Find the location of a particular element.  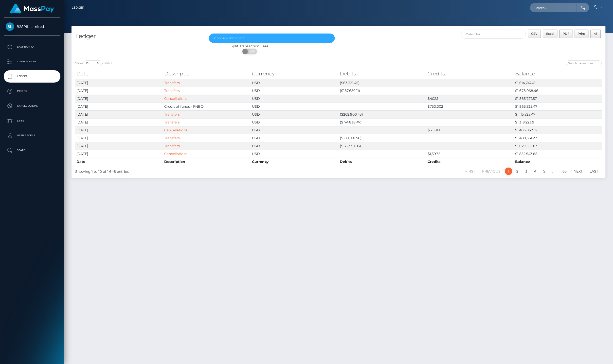

td: $1,115,323.47 is located at coordinates (558, 114).